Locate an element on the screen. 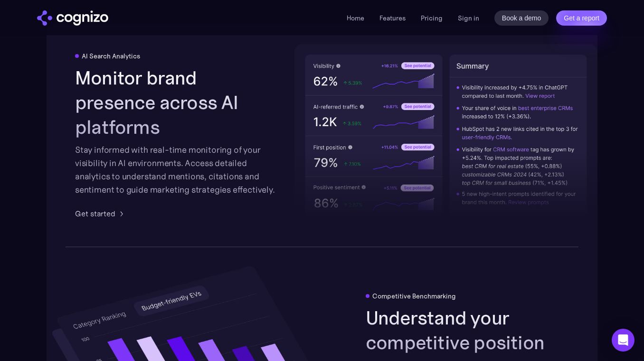 The height and width of the screenshot is (361, 644). a: Get a report is located at coordinates (581, 18).